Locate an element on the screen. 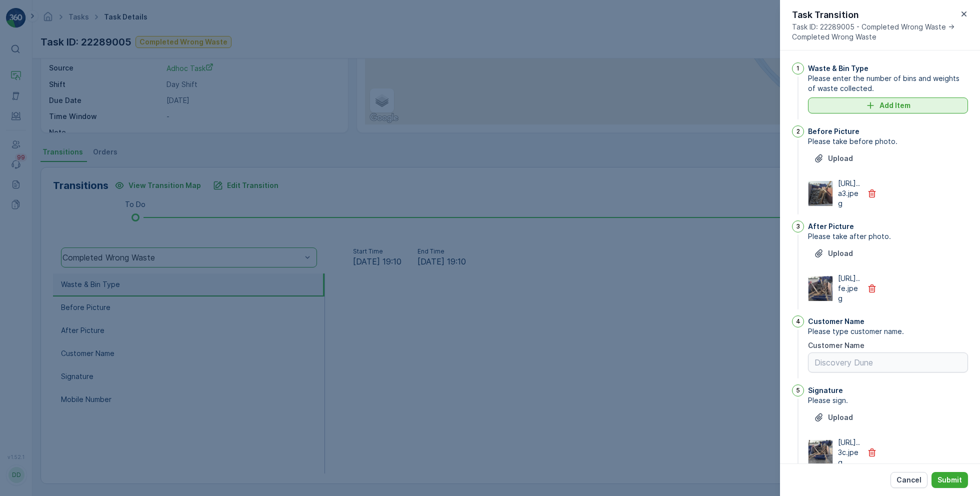 The width and height of the screenshot is (980, 496). p: Signature is located at coordinates (826, 391).